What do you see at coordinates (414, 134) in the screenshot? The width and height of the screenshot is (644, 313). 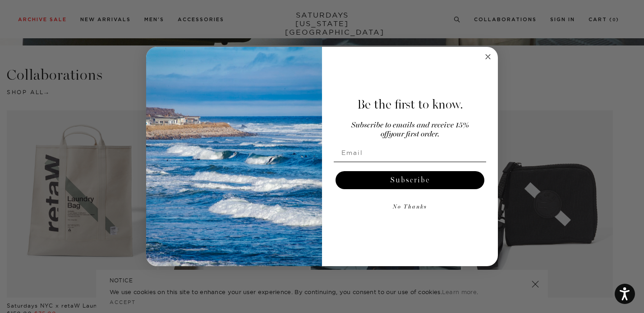 I see `span: your first order.` at bounding box center [414, 134].